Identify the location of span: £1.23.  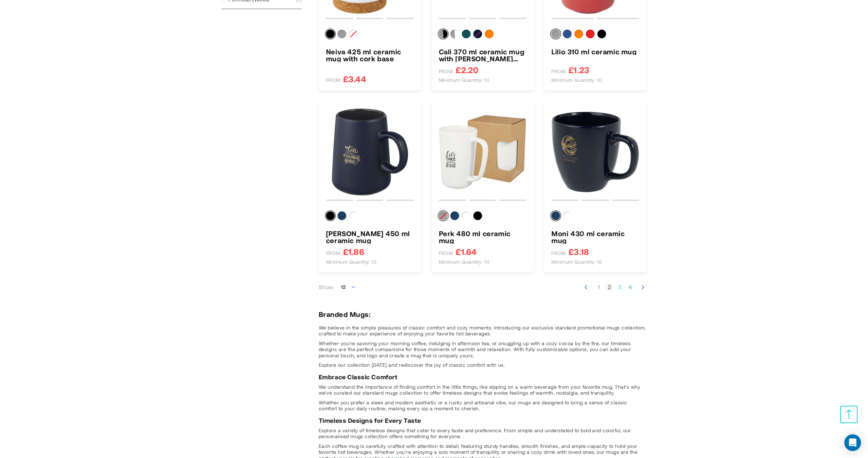
(579, 70).